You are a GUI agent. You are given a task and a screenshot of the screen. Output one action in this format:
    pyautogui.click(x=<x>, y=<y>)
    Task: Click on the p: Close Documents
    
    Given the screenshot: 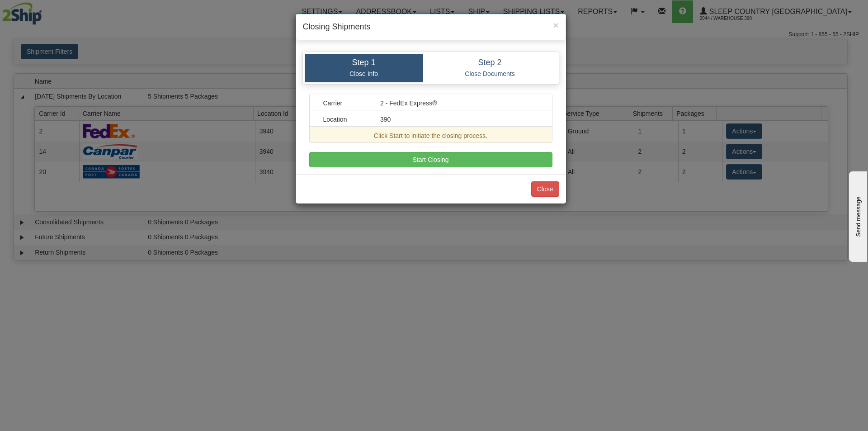 What is the action you would take?
    pyautogui.click(x=490, y=73)
    